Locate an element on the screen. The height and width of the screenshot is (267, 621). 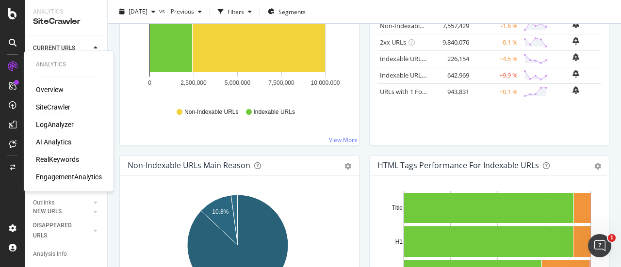
a: 2xx URLs is located at coordinates (393, 42).